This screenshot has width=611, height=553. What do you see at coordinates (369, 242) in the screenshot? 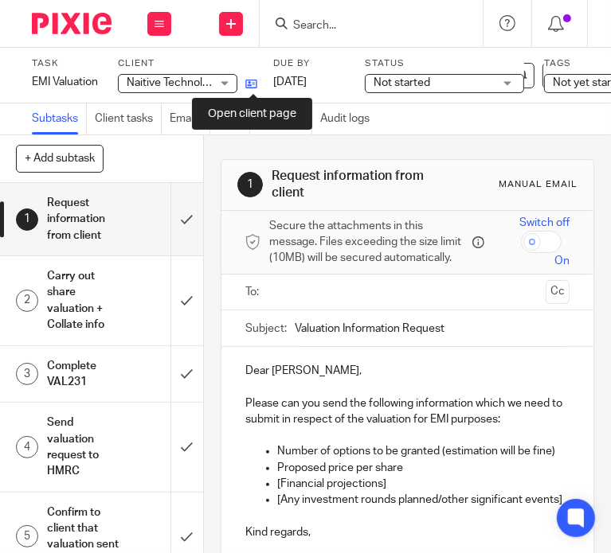
I see `span: Secure the attachments in this message. Files exceeding the size limit (10MB) will be secured aut...` at bounding box center [369, 242].